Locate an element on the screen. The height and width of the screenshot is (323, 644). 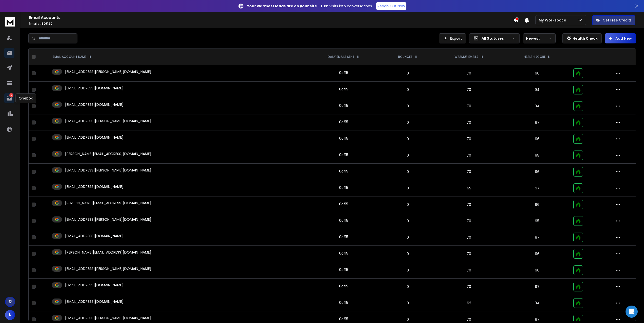
p: All Statuses is located at coordinates (496, 38).